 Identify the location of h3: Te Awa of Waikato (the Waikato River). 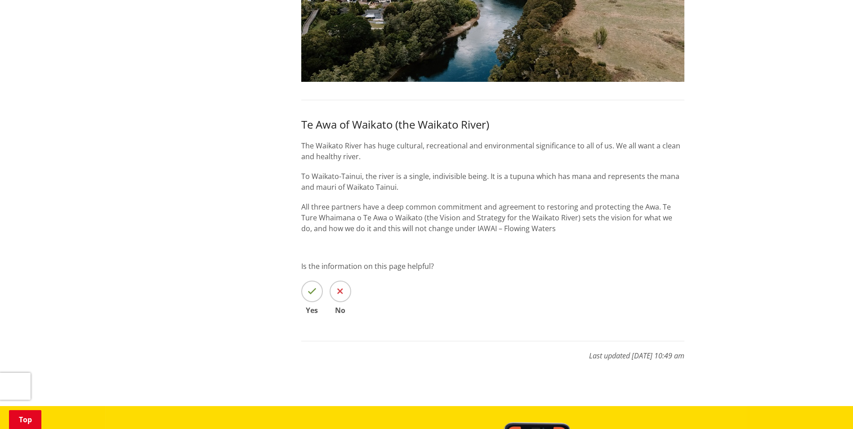
(493, 125).